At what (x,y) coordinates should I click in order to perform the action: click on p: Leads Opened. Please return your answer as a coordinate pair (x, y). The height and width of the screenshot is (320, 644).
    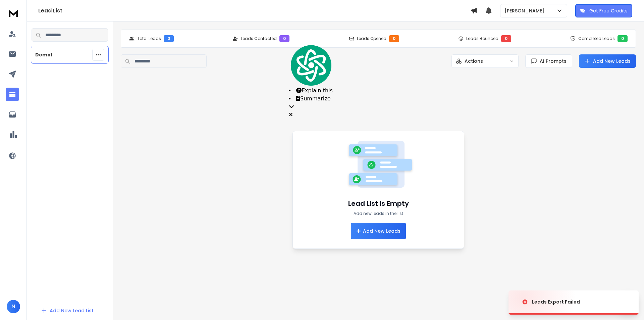
    Looking at the image, I should click on (371, 39).